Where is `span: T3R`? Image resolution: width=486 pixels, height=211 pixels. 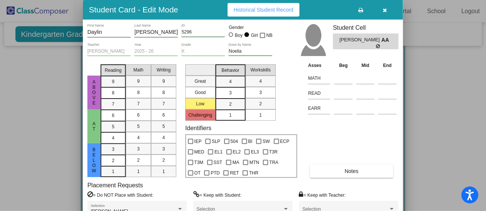
span: T3R is located at coordinates (273, 152).